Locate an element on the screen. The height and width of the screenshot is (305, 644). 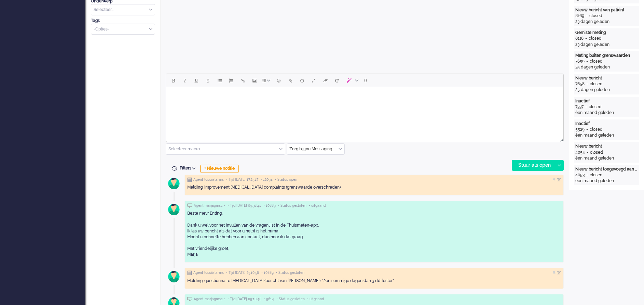
div: 8118 is located at coordinates (580, 38).